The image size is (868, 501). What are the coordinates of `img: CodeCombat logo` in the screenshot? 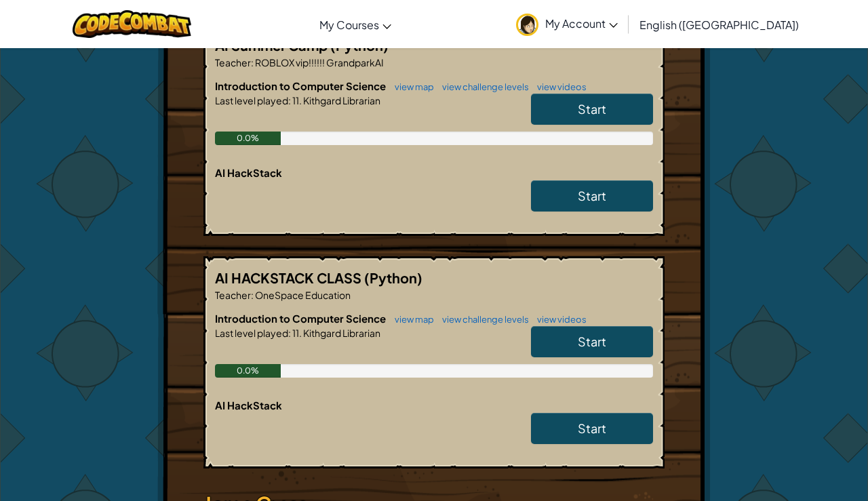 It's located at (132, 24).